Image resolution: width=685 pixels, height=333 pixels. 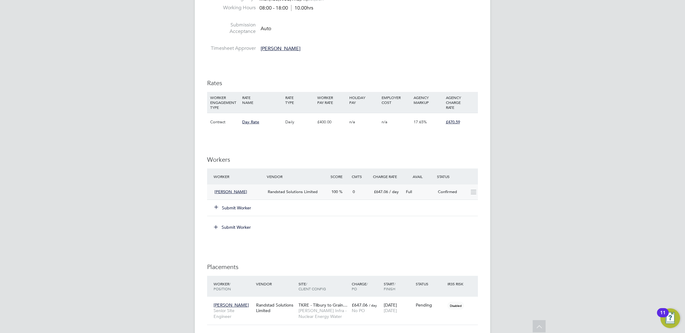 What do you see at coordinates (300, 122) in the screenshot?
I see `div: Daily` at bounding box center [300, 122].